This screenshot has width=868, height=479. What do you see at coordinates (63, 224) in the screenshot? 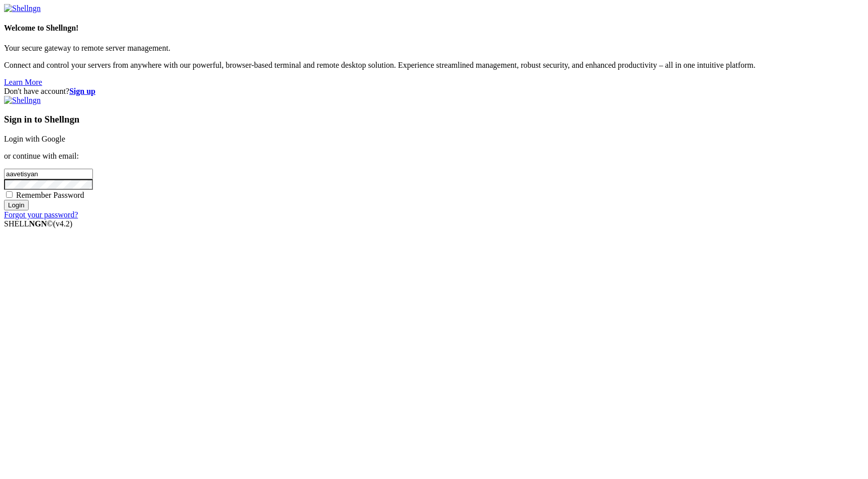
I see `span: 4.2.0` at bounding box center [63, 224].